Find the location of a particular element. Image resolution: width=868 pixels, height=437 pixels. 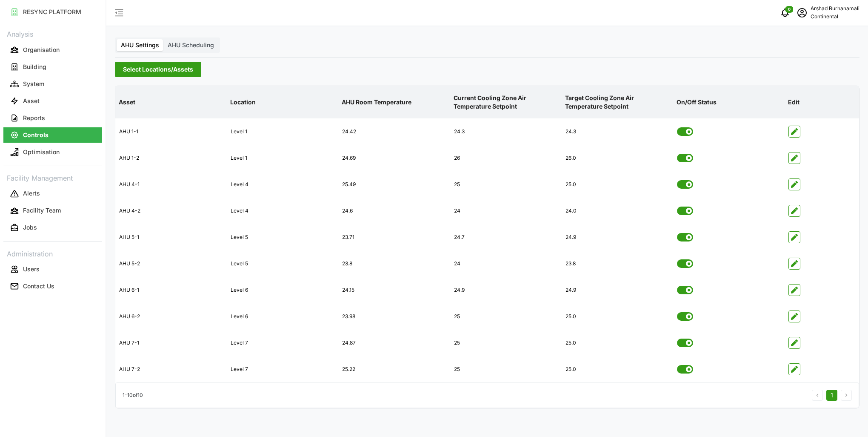

span: AHU Scheduling is located at coordinates (190, 45).